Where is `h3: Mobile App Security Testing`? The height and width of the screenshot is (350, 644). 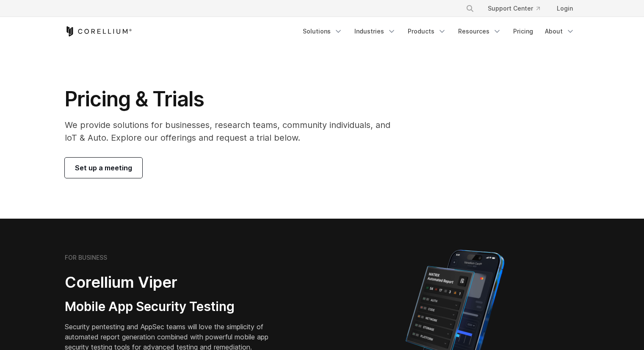 h3: Mobile App Security Testing is located at coordinates (173, 307).